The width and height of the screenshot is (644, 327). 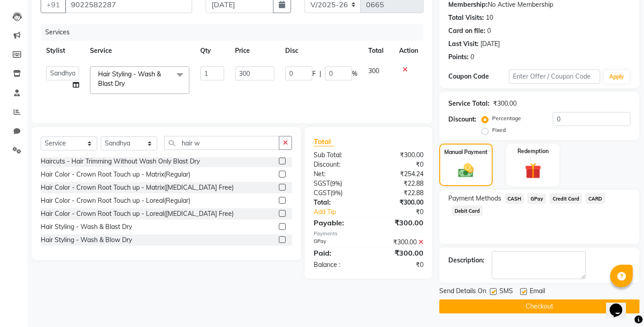 I want to click on div: Last Visit:, so click(x=463, y=44).